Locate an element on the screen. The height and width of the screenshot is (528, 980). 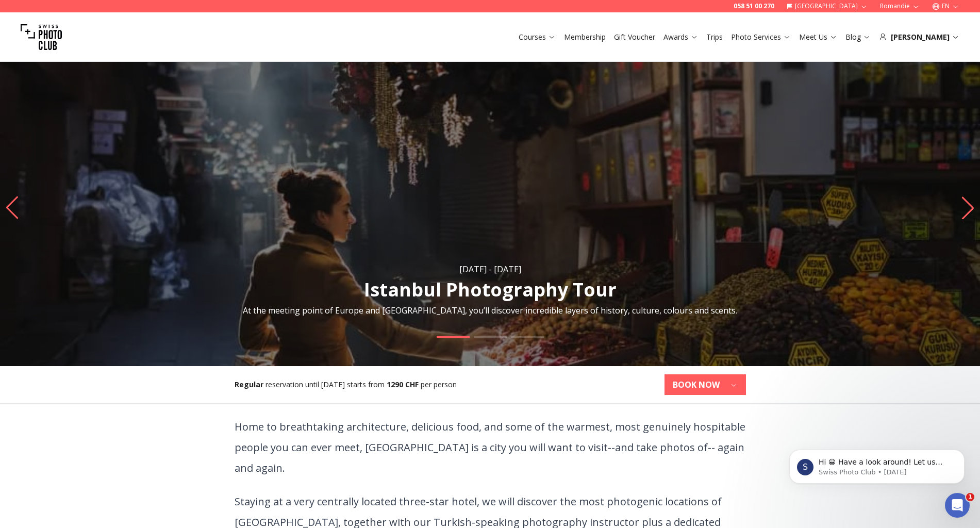
b: 1290 CHF is located at coordinates (403, 384).